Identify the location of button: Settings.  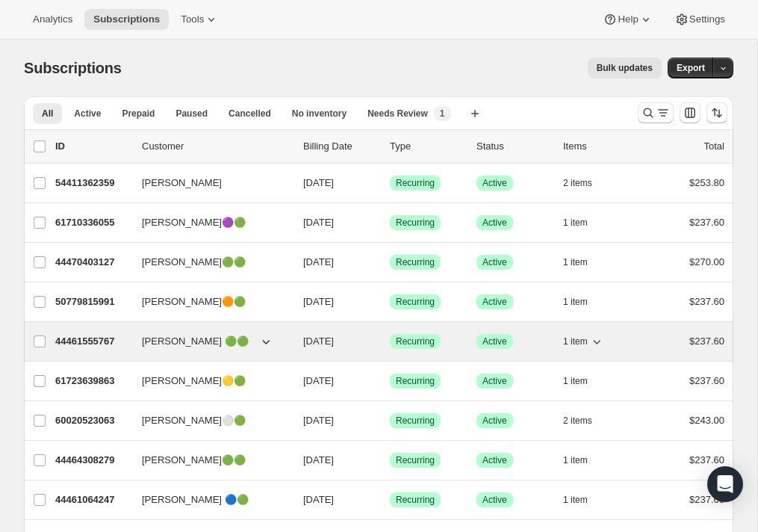
(700, 19).